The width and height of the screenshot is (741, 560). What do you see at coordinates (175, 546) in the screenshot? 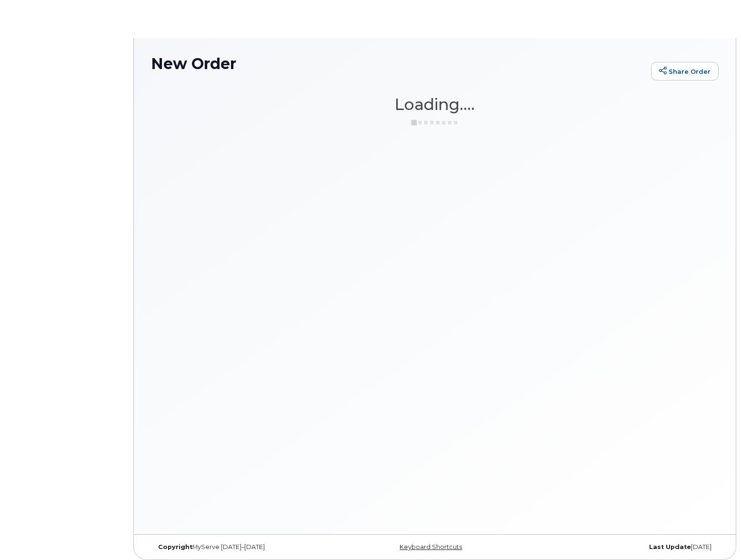
I see `strong: Copyright` at bounding box center [175, 546].